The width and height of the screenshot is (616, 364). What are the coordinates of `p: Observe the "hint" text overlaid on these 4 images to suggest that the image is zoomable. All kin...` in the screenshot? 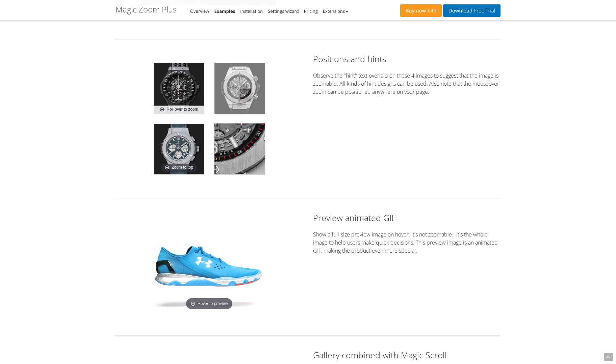 It's located at (407, 84).